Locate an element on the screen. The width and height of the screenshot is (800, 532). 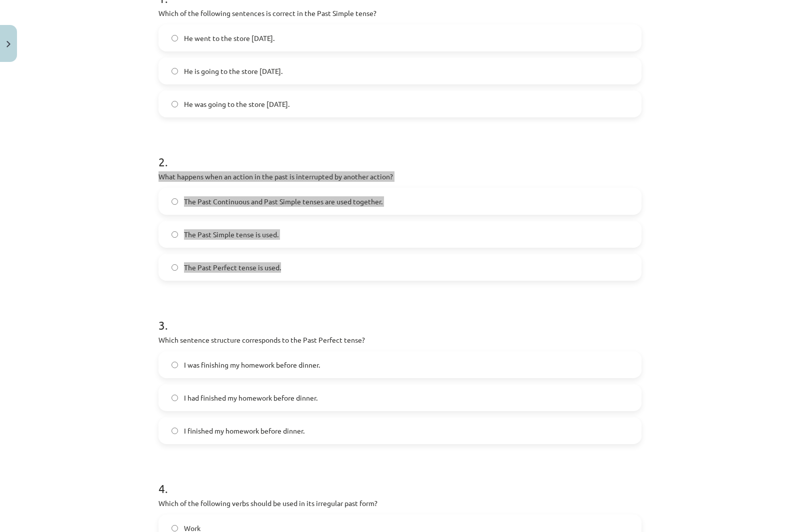
span: The Past Simple tense is used. is located at coordinates (231, 235).